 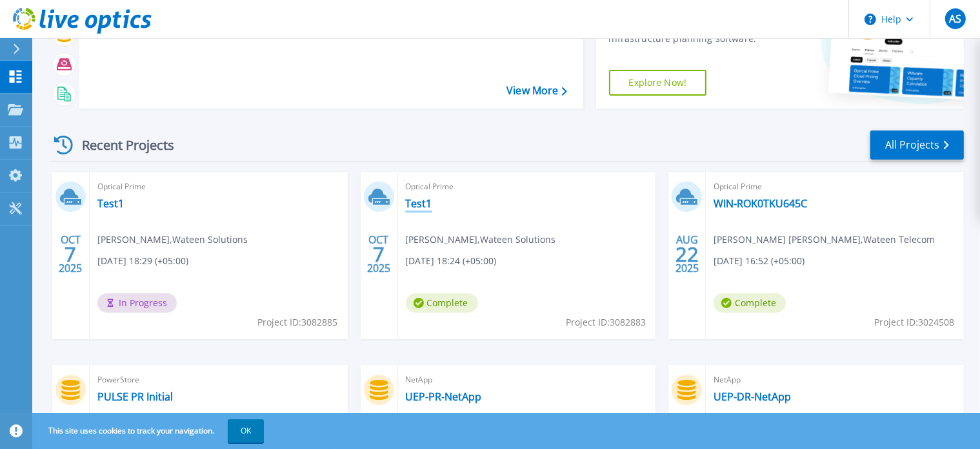 What do you see at coordinates (135, 396) in the screenshot?
I see `a: PULSE PR Initial` at bounding box center [135, 396].